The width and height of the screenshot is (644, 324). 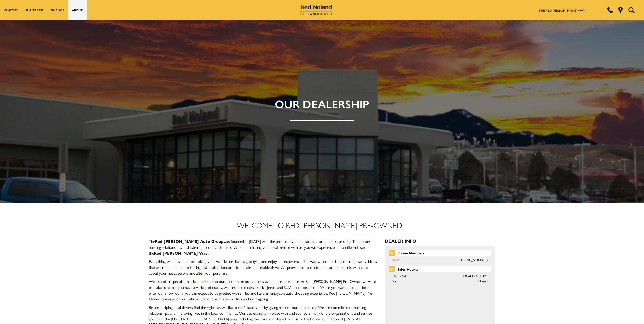 What do you see at coordinates (395, 281) in the screenshot?
I see `span: Sun` at bounding box center [395, 281].